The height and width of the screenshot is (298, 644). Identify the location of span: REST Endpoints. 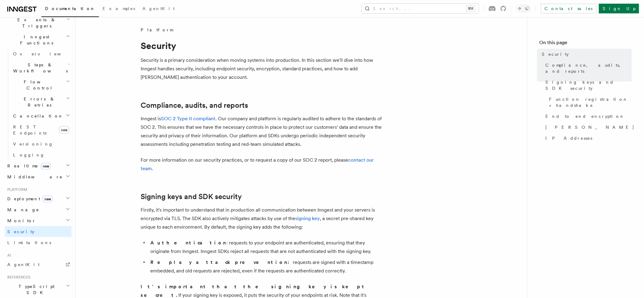
(30, 130).